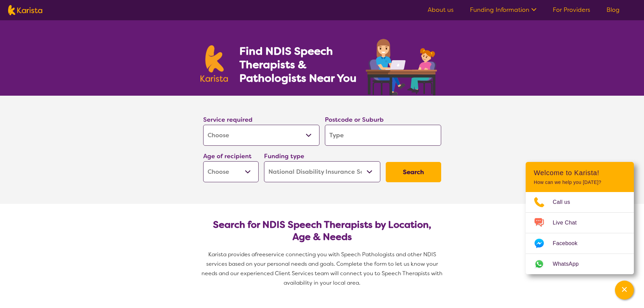 Image resolution: width=644 pixels, height=308 pixels. I want to click on span: WhatsApp, so click(570, 264).